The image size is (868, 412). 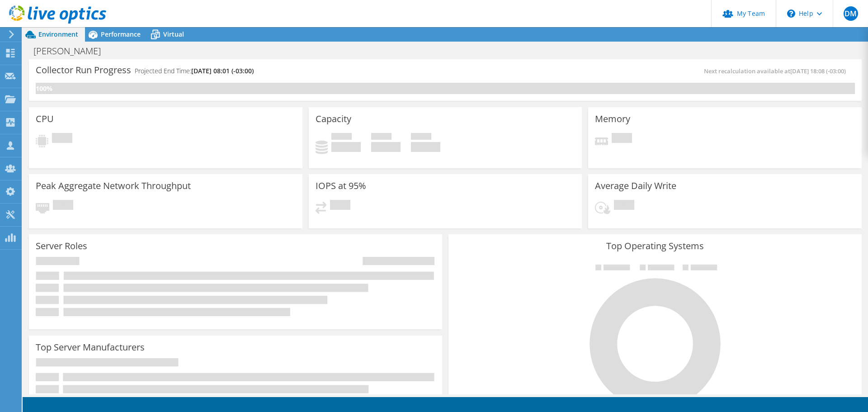 I want to click on h4: Projected End Time:, so click(x=194, y=71).